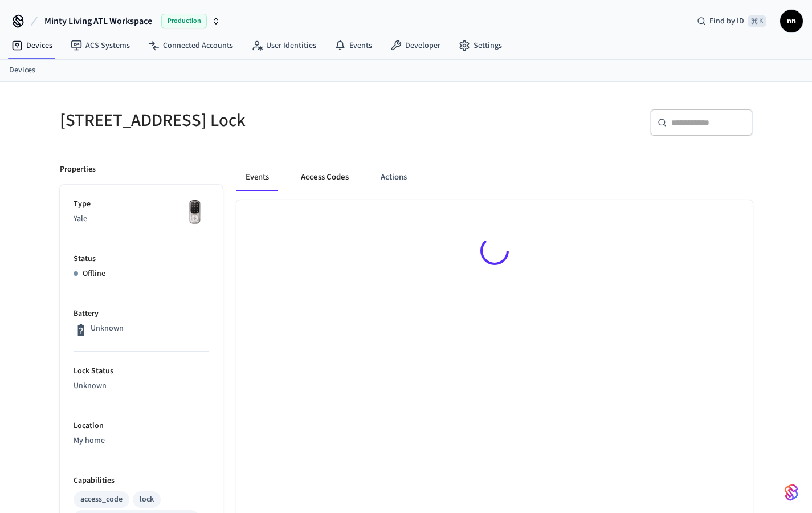 The height and width of the screenshot is (513, 812). I want to click on a: User Identities, so click(284, 45).